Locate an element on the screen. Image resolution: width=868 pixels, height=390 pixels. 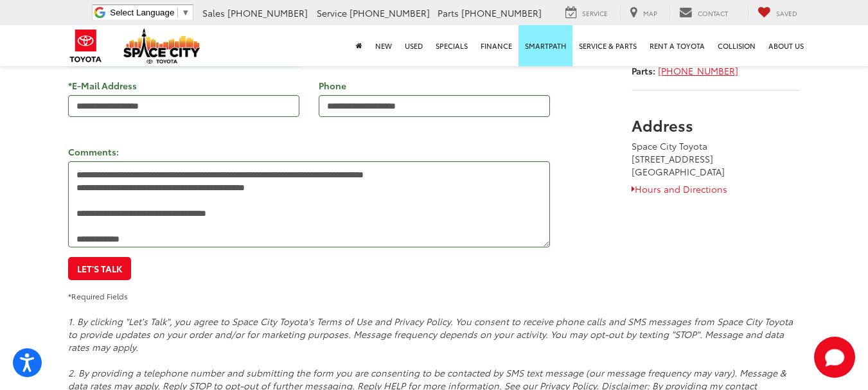
label: Phone is located at coordinates (332, 86).